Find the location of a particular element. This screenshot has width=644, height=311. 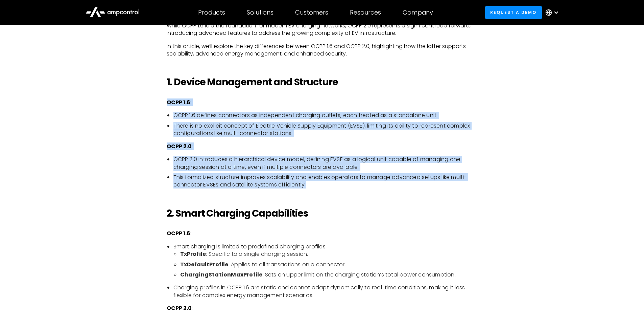

strong: 1. Device Management and Structure is located at coordinates (252, 82).